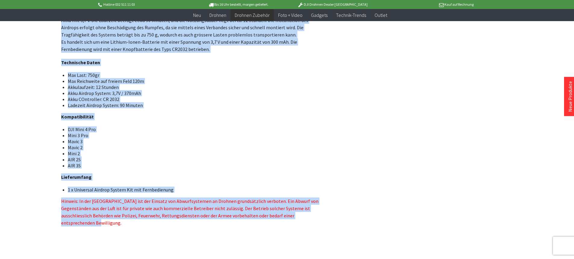 This screenshot has height=259, width=574. I want to click on strong: Kompatibilität, so click(77, 117).